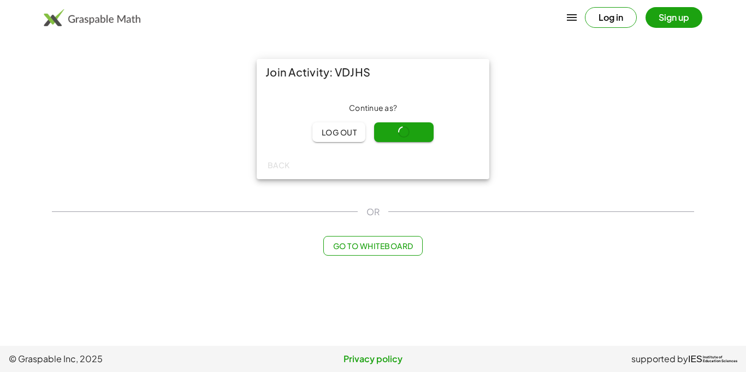 This screenshot has height=372, width=746. Describe the element at coordinates (130, 359) in the screenshot. I see `span: © Graspable Inc, 2025` at that location.